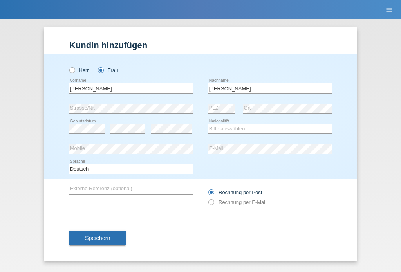  What do you see at coordinates (98, 239) in the screenshot?
I see `span: Speichern` at bounding box center [98, 239].